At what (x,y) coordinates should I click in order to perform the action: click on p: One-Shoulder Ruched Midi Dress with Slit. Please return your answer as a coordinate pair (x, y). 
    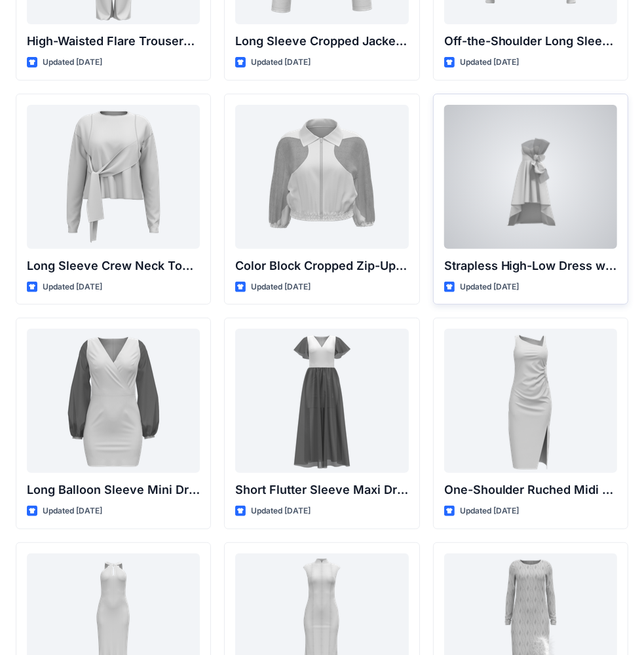
    Looking at the image, I should click on (531, 490).